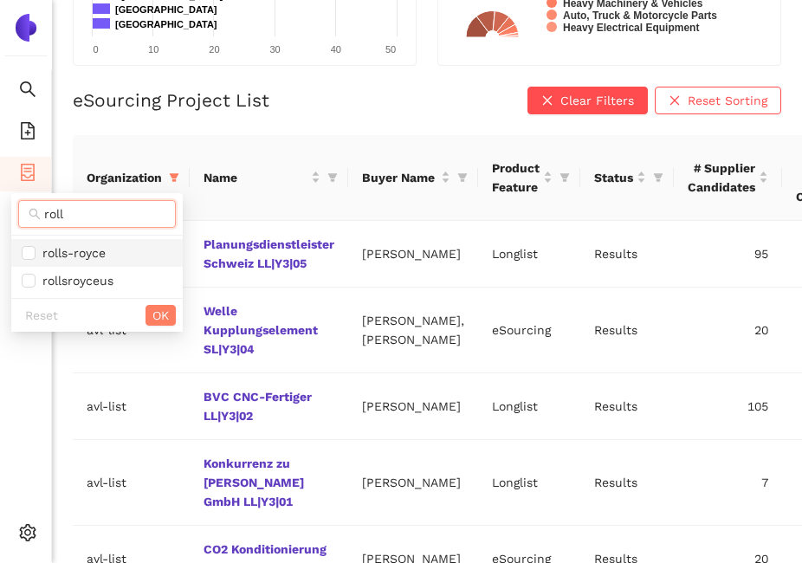 The width and height of the screenshot is (802, 563). I want to click on button: Reset, so click(42, 315).